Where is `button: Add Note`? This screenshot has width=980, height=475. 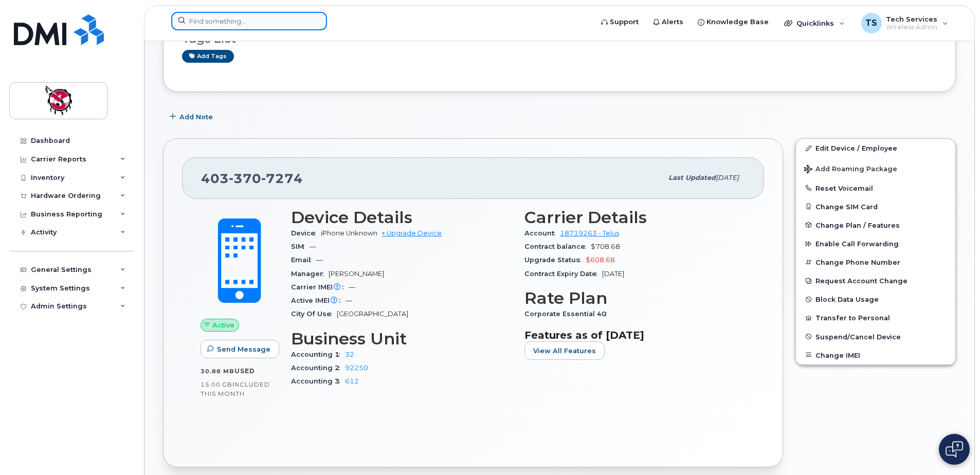 button: Add Note is located at coordinates (192, 117).